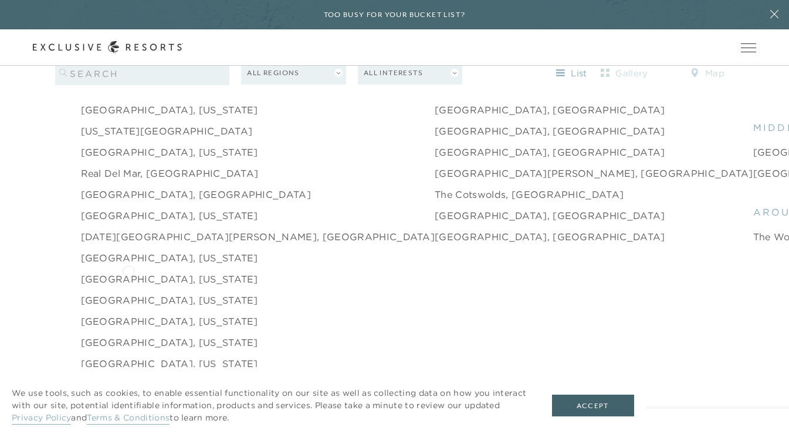 The image size is (789, 444). Describe the element at coordinates (293, 73) in the screenshot. I see `button: All Regions` at that location.